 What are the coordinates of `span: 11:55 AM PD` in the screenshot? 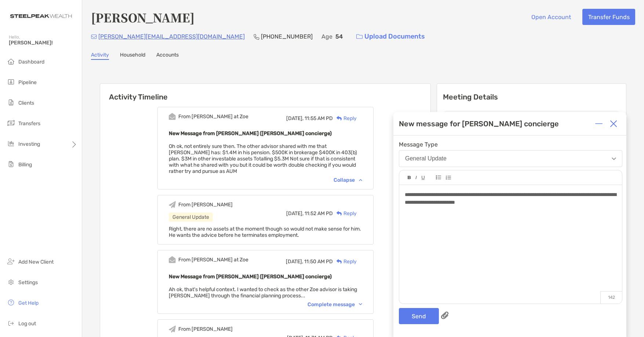 It's located at (319, 118).